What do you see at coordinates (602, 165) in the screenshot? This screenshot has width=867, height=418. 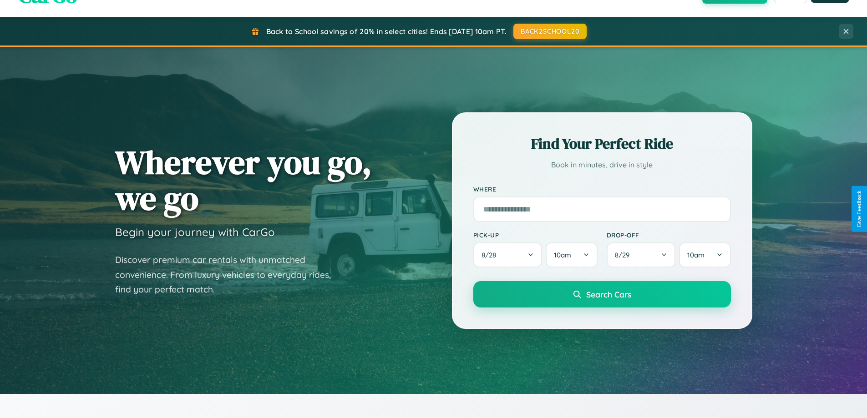 I see `p: Book in minutes, drive in style` at bounding box center [602, 165].